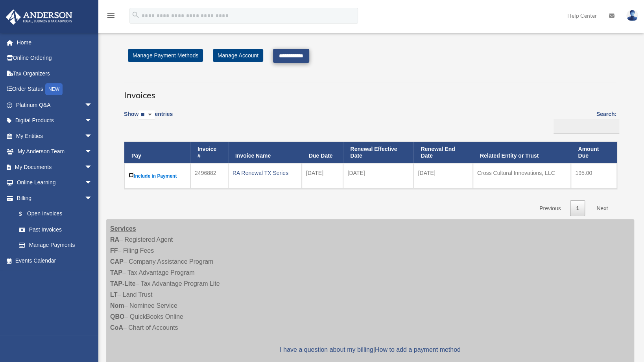 The width and height of the screenshot is (644, 362). I want to click on div: RA Renewal TX Series, so click(265, 173).